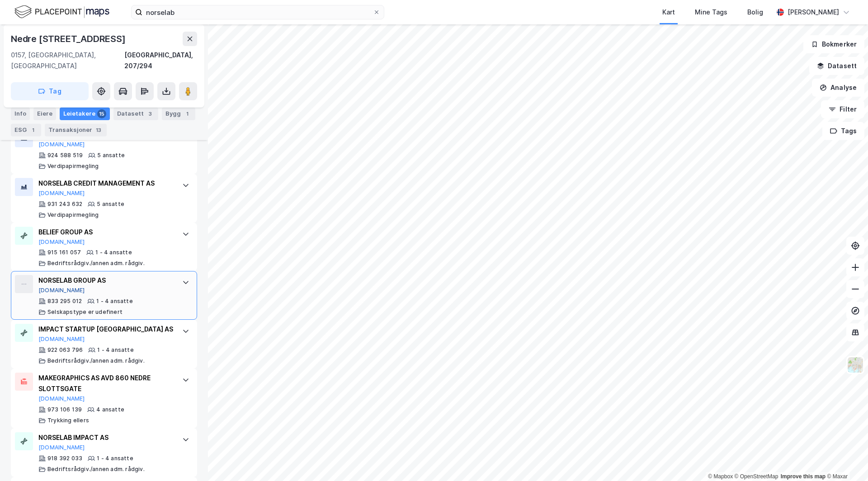 The height and width of the screenshot is (481, 868). I want to click on div: 833 295 012, so click(65, 301).